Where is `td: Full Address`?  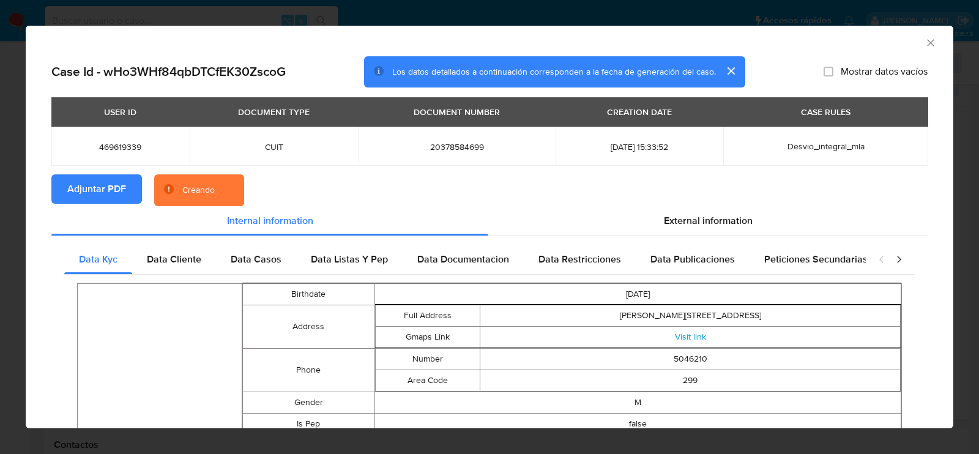 td: Full Address is located at coordinates (428, 316).